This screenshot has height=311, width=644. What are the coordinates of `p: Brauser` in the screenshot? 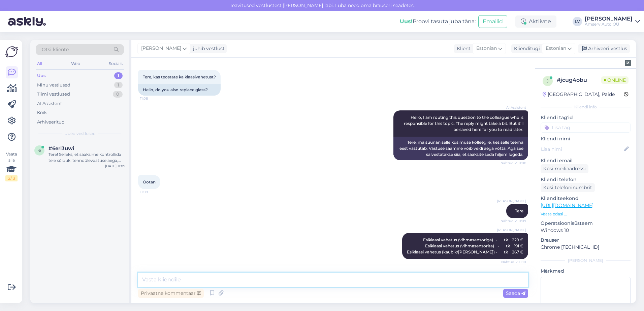 It's located at (585, 240).